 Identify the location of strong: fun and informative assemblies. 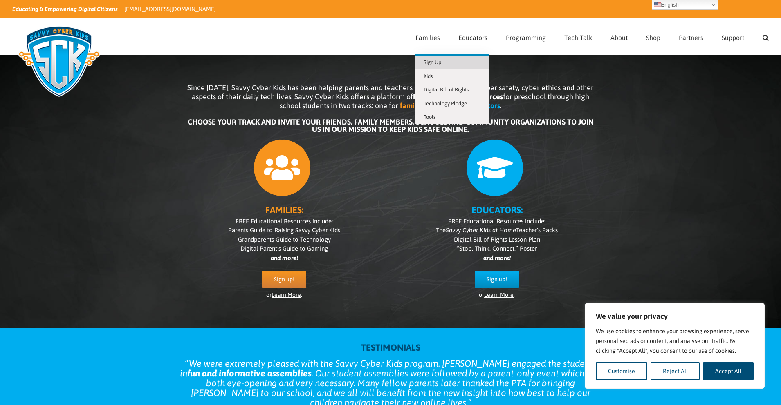
(249, 374).